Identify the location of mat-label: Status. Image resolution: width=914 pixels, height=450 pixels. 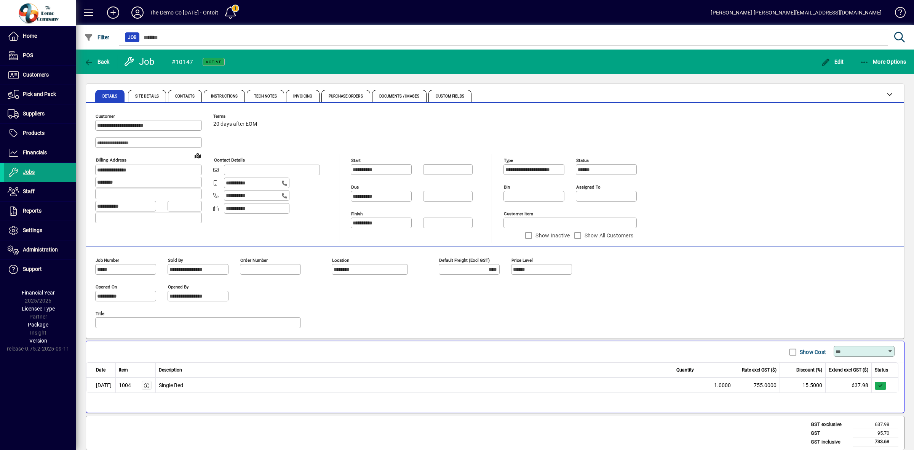
(582, 160).